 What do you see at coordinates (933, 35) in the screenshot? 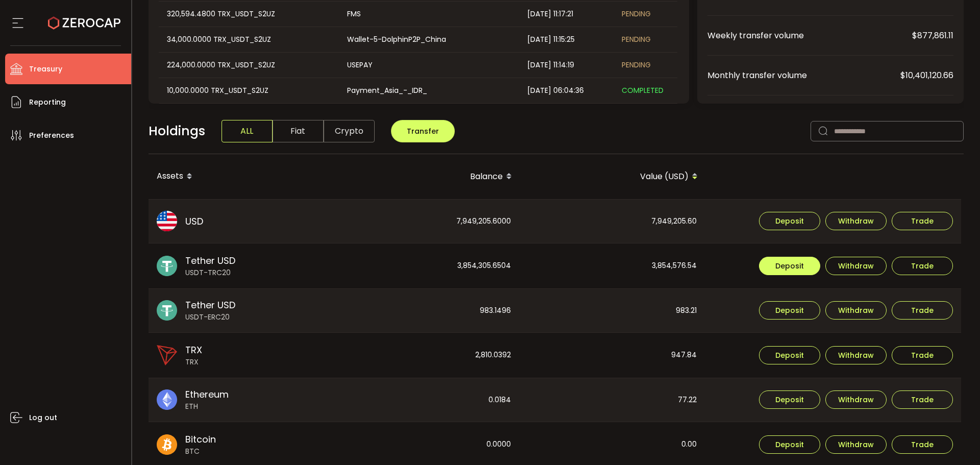
I see `span: $877,861.11` at bounding box center [933, 35].